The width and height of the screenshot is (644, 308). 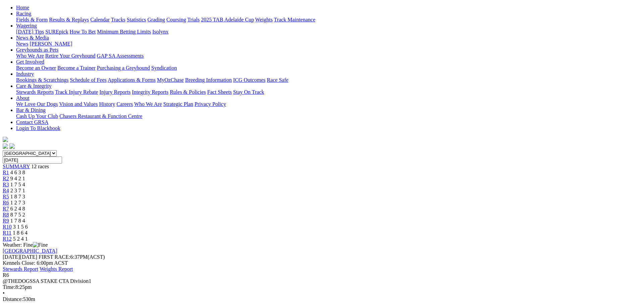 What do you see at coordinates (55, 257) in the screenshot?
I see `span: FIRST RACE:` at bounding box center [55, 257].